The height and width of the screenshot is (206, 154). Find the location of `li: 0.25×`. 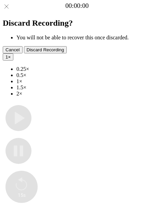

li: 0.25× is located at coordinates (84, 69).